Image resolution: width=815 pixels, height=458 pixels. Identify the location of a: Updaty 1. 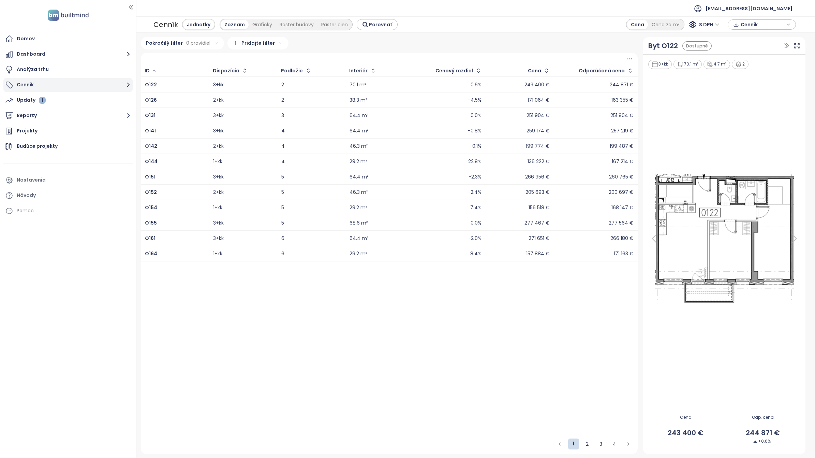
(68, 100).